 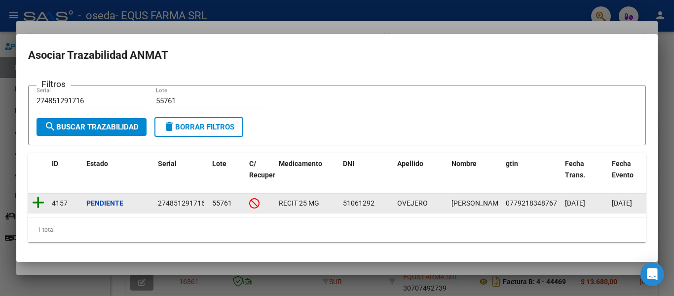 What do you see at coordinates (631, 175) in the screenshot?
I see `datatable-header-cell: Fecha Evento` at bounding box center [631, 175].